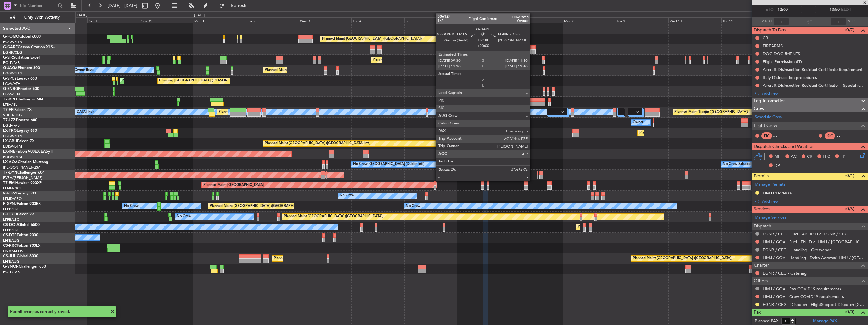  What do you see at coordinates (637, 112) in the screenshot?
I see `img: arrow-gray.svg` at bounding box center [637, 112].